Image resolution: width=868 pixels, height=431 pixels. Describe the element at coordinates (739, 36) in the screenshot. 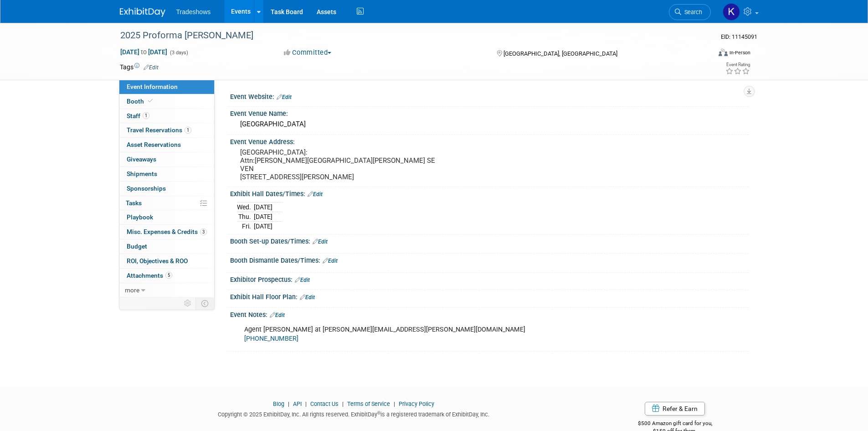

I see `span: Event ID: 11145091` at that location.